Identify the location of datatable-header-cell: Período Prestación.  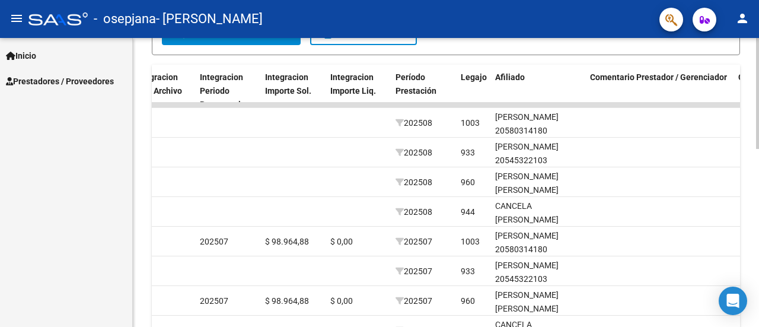
(423, 91).